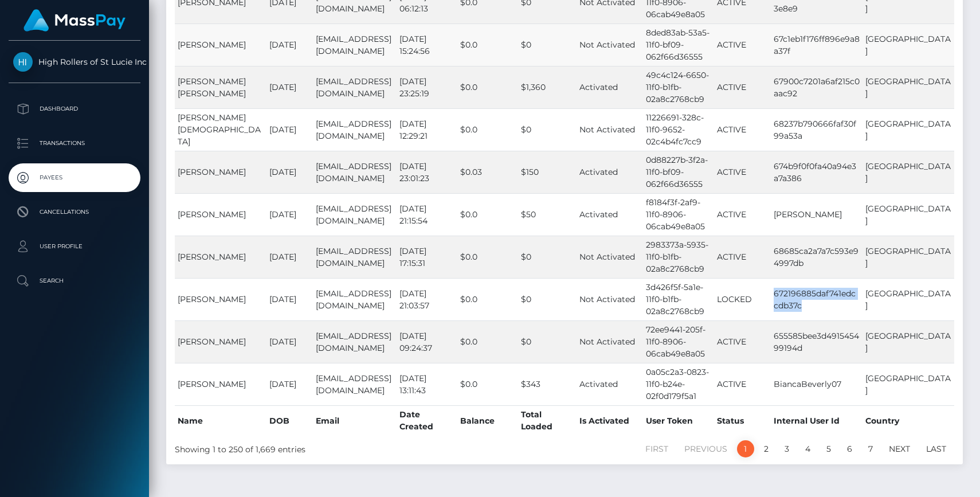 The width and height of the screenshot is (980, 497). Describe the element at coordinates (808, 449) in the screenshot. I see `a: 4` at that location.